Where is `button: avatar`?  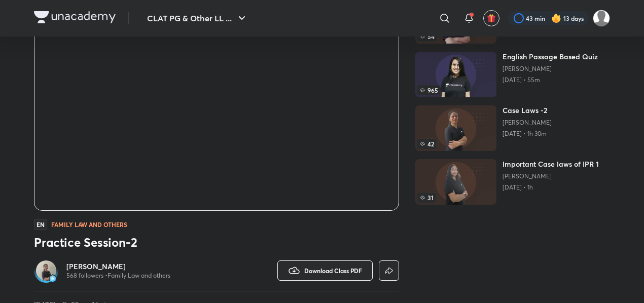
button: avatar is located at coordinates (491, 18).